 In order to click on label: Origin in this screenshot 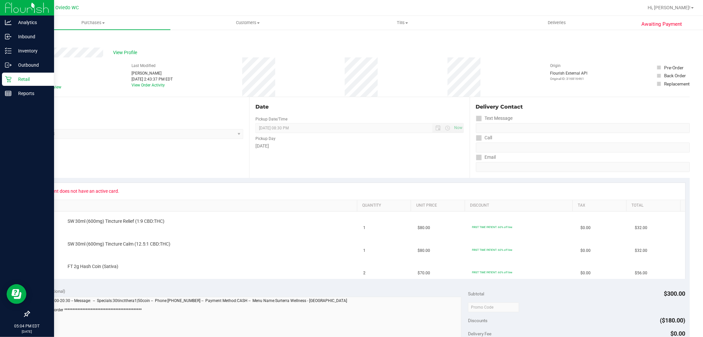, I will do `click(555, 66)`.